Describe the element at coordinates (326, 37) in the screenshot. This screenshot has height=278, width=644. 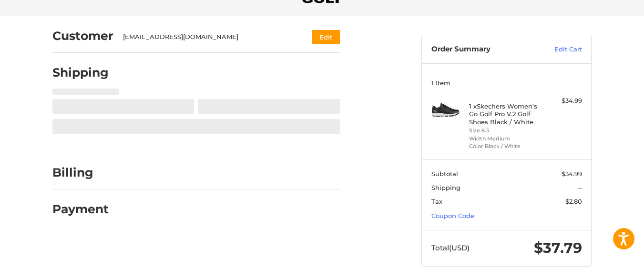
I see `button: Edit` at that location.